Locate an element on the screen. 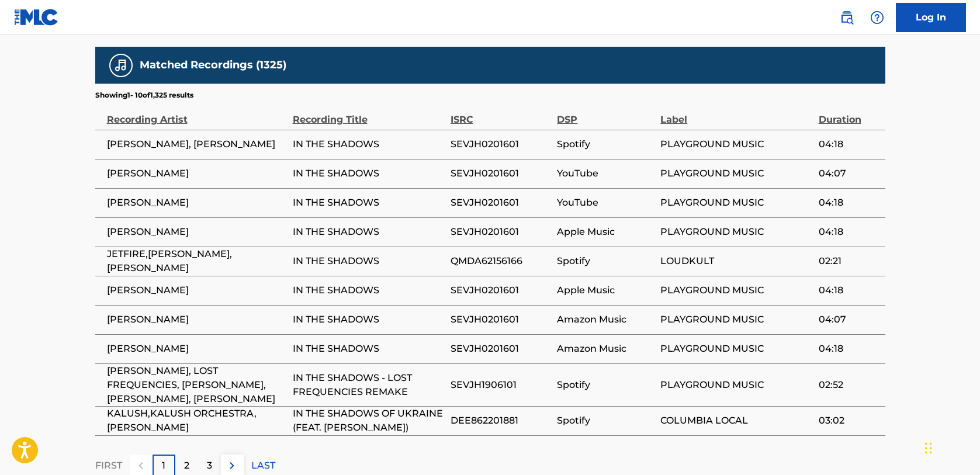 Image resolution: width=980 pixels, height=475 pixels. span: COLUMBIA LOCAL is located at coordinates (736, 420).